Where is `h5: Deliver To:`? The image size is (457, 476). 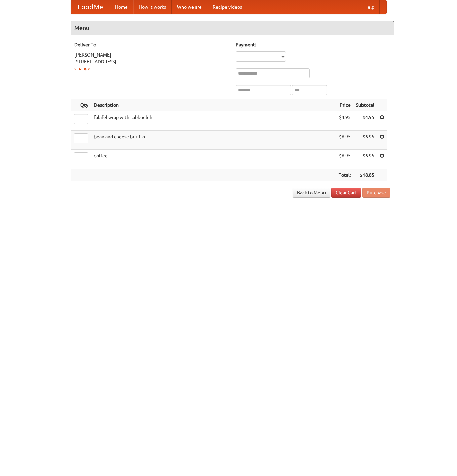 h5: Deliver To: is located at coordinates (152, 45).